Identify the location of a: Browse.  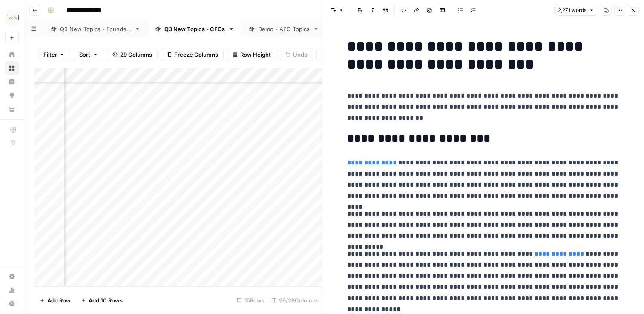
(12, 69).